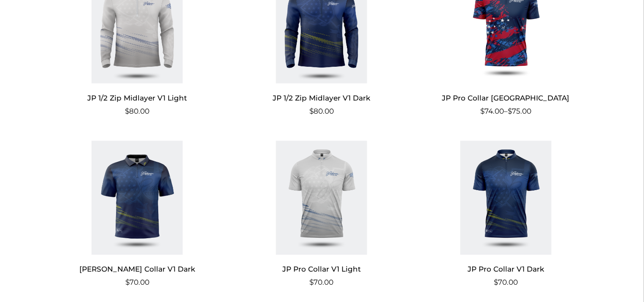 The image size is (644, 302). I want to click on h2: JP 1/2 Zip Midlayer V1 Light, so click(137, 97).